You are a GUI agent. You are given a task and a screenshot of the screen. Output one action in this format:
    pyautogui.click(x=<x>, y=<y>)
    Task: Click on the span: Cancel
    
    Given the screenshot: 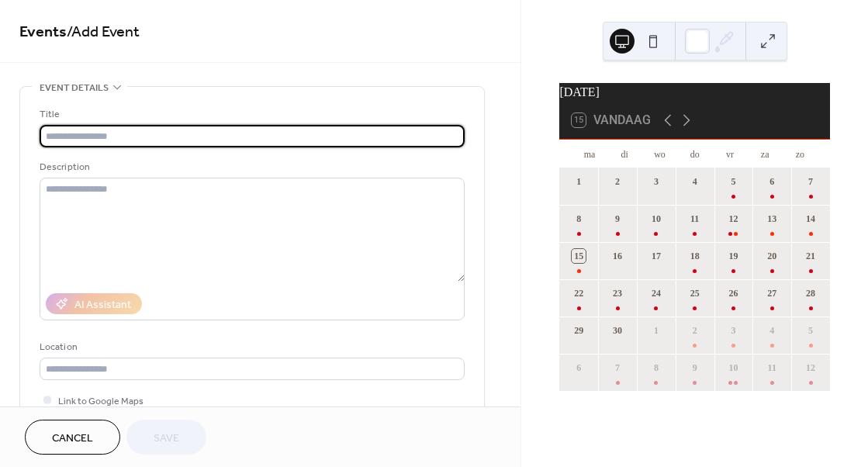 What is the action you would take?
    pyautogui.click(x=72, y=438)
    